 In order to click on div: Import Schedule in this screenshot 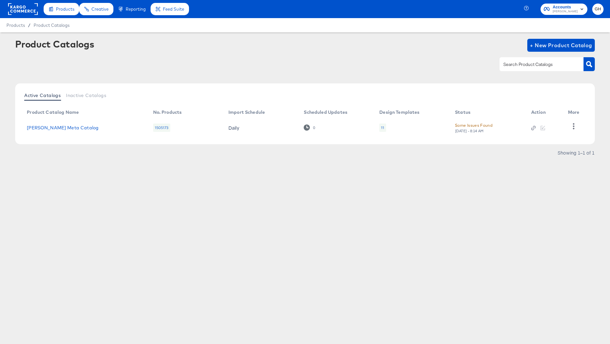, I will do `click(246, 112)`.